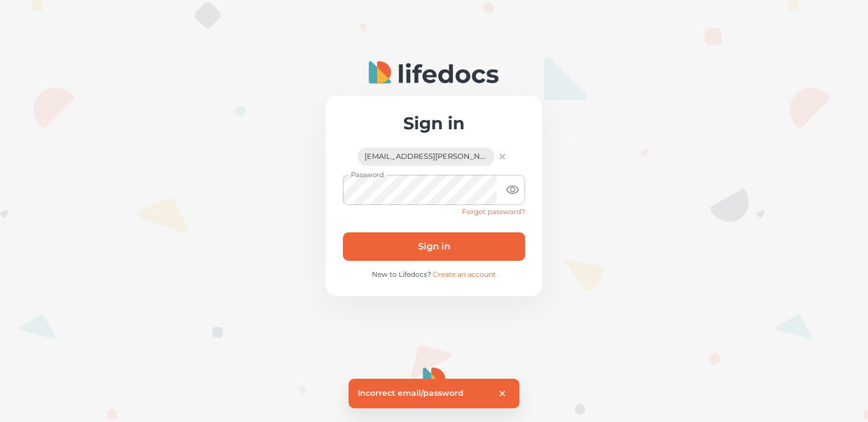 The width and height of the screenshot is (868, 422). Describe the element at coordinates (493, 211) in the screenshot. I see `a: Forgot password?` at that location.